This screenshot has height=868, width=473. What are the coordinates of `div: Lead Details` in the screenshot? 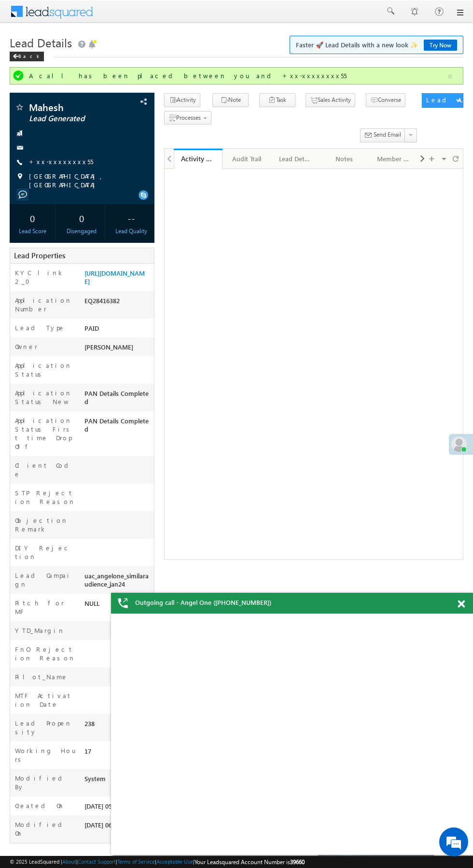 It's located at (295, 159).